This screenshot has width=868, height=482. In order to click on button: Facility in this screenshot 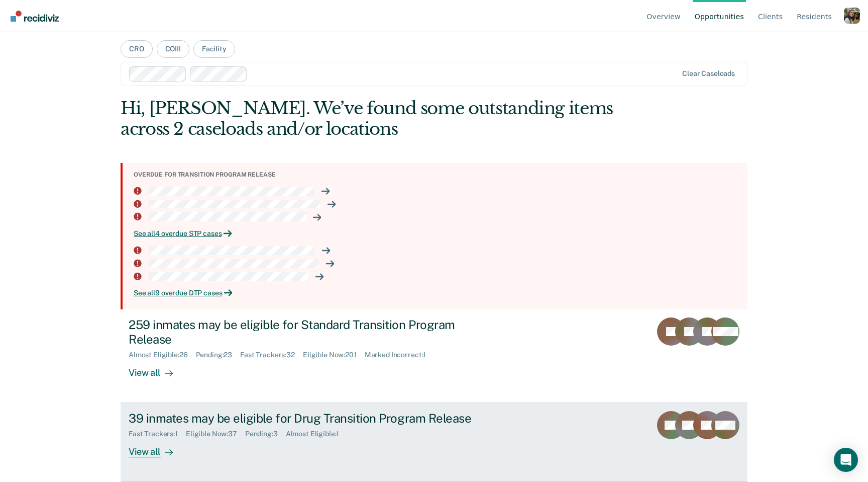, I will do `click(214, 49)`.